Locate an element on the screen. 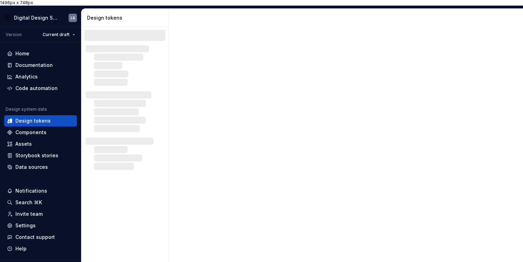  a: Design tokens is located at coordinates (41, 121).